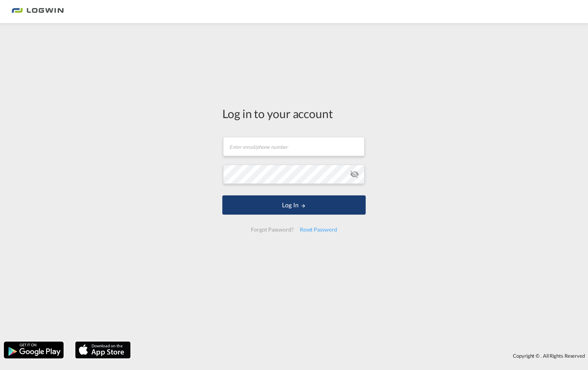 The image size is (588, 370). Describe the element at coordinates (318, 230) in the screenshot. I see `div: Reset Password` at that location.